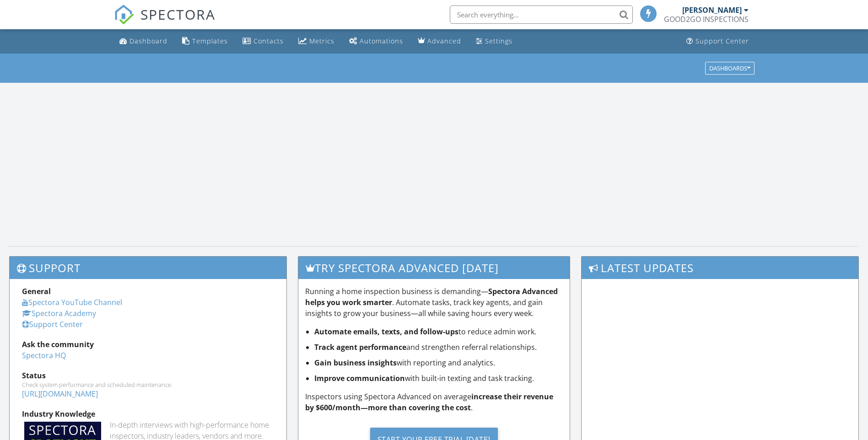 This screenshot has width=868, height=440. What do you see at coordinates (381, 41) in the screenshot?
I see `div: Automations` at bounding box center [381, 41].